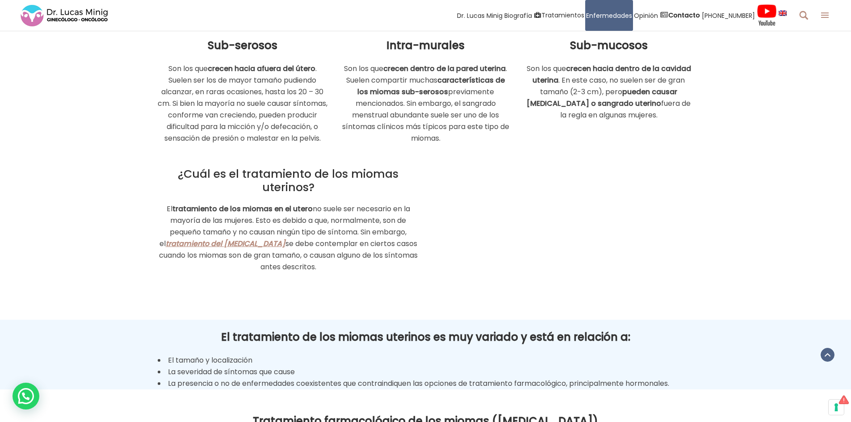 The height and width of the screenshot is (422, 851). I want to click on span: Dr. Lucas Minig, so click(480, 15).